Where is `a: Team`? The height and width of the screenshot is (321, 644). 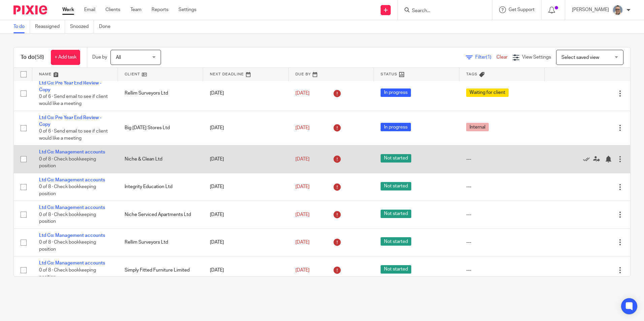 a: Team is located at coordinates (136, 10).